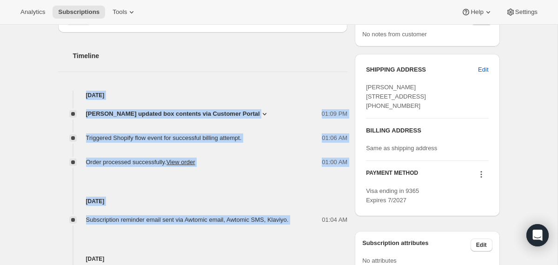 This screenshot has height=265, width=558. Describe the element at coordinates (124, 12) in the screenshot. I see `button: Tools` at that location.